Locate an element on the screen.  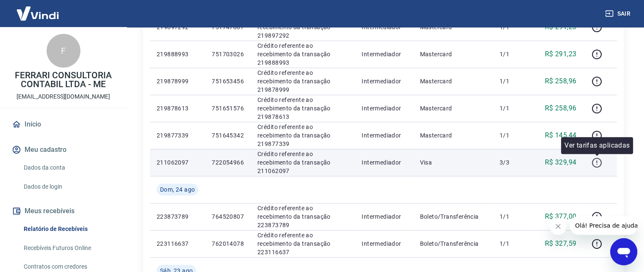
p: 764520807 is located at coordinates (228, 216).